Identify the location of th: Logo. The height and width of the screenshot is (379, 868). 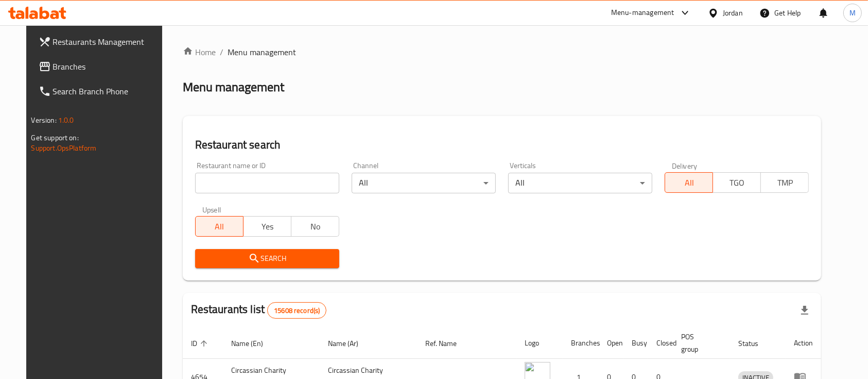
(539, 343).